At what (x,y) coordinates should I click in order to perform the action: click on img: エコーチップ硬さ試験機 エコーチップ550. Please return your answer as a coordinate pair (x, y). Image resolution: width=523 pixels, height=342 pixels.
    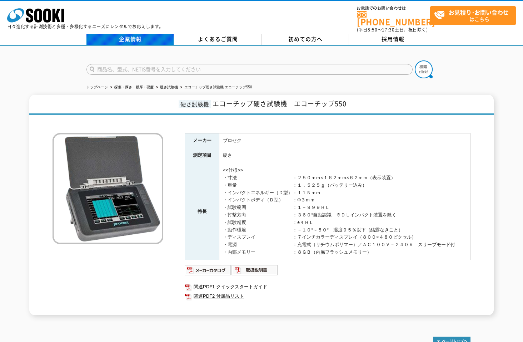
    Looking at the image, I should click on (108, 188).